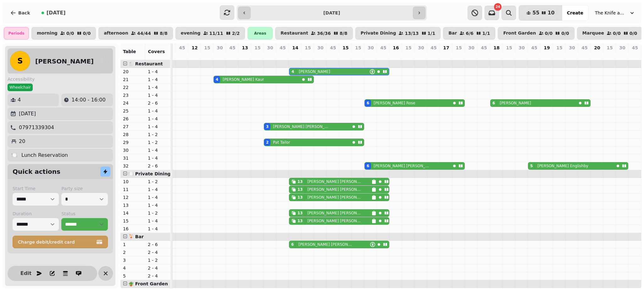 Image resolution: width=644 pixels, height=291 pixels. Describe the element at coordinates (536, 13) in the screenshot. I see `span: 55` at that location.